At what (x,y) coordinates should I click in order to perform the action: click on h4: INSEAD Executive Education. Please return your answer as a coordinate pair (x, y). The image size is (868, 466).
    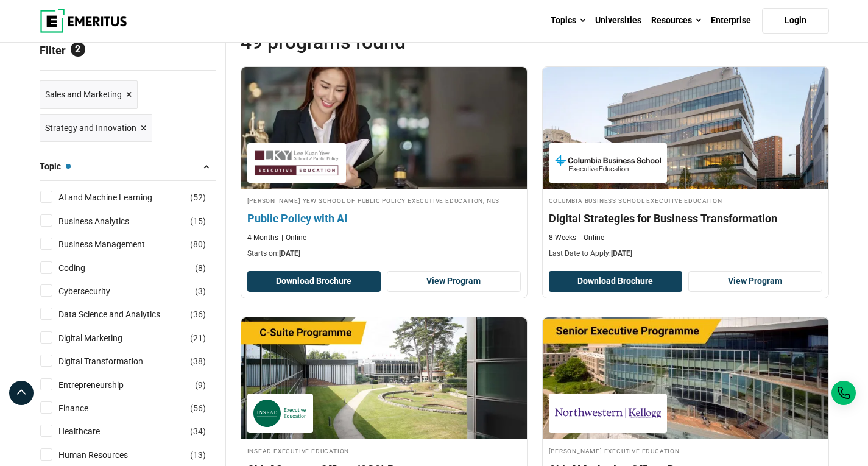
    Looking at the image, I should click on (383, 450).